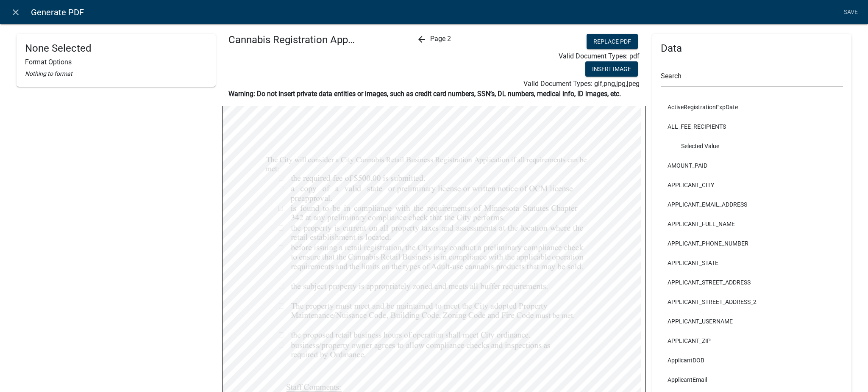  Describe the element at coordinates (116, 48) in the screenshot. I see `h4: None Selected` at that location.